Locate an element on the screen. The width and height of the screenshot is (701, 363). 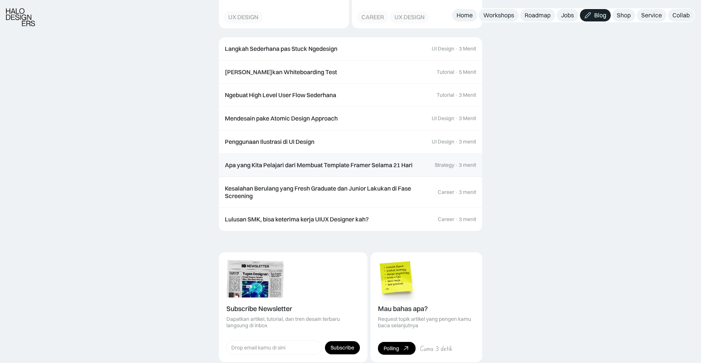
div: Home is located at coordinates (465, 15).